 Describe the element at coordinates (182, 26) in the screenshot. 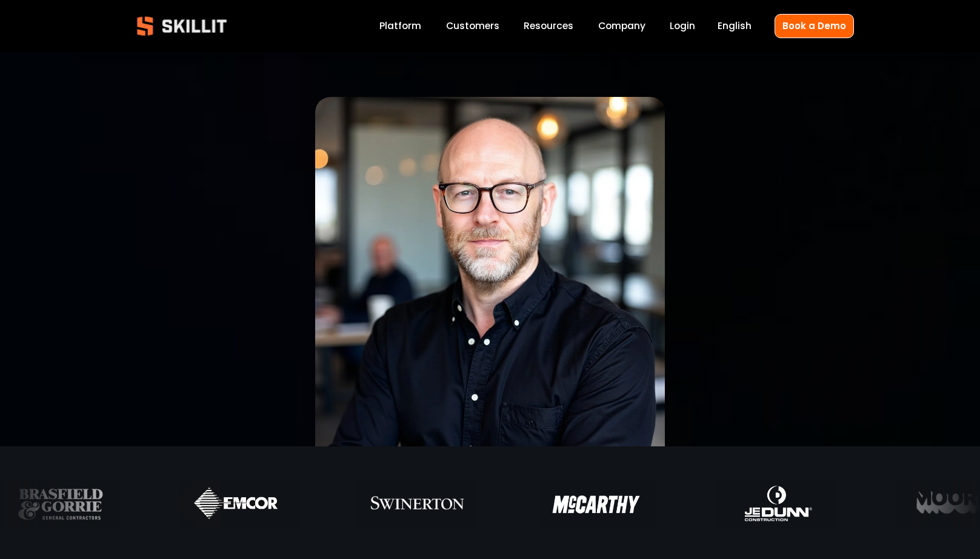

I see `img: Skillit` at that location.